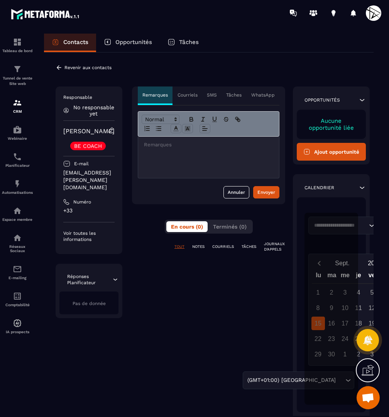 This screenshot has height=417, width=389. What do you see at coordinates (17, 133) in the screenshot?
I see `a: automationsautomationsWebinaire` at bounding box center [17, 133].